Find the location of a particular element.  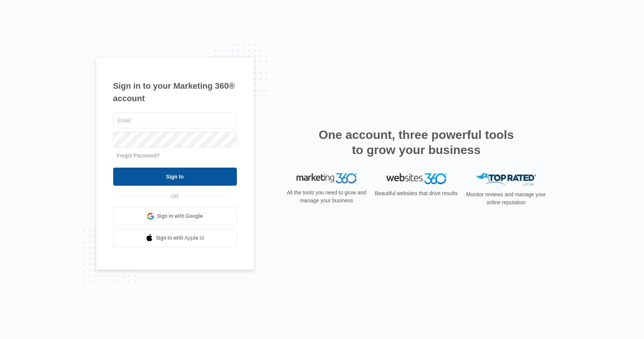

span: Sign in with Apple Id is located at coordinates (180, 238).